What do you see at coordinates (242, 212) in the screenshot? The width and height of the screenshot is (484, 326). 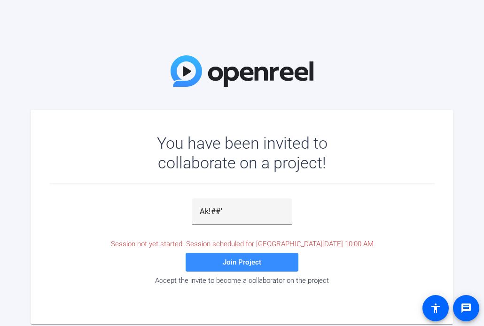 I see `input: Password` at bounding box center [242, 212].